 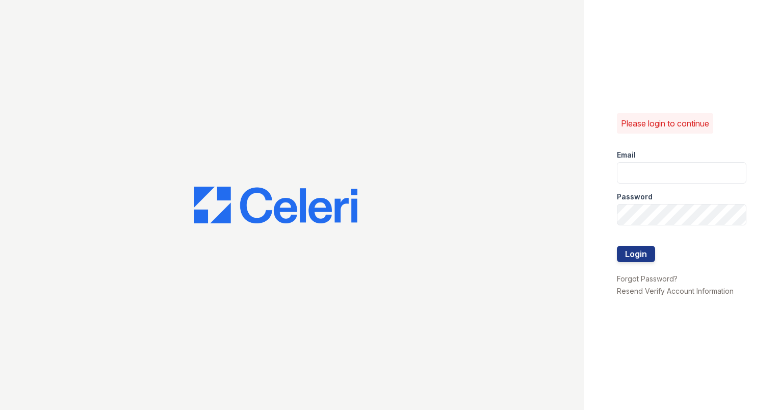 What do you see at coordinates (647, 278) in the screenshot?
I see `a: Forgot Password?` at bounding box center [647, 278].